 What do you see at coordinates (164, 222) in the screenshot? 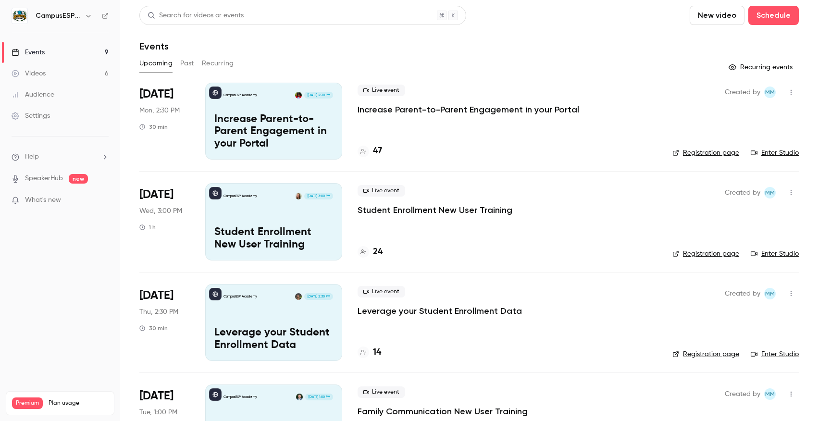
I see `div: Aug 13 Wed, 3:00 PM (America/New York)` at bounding box center [164, 222].